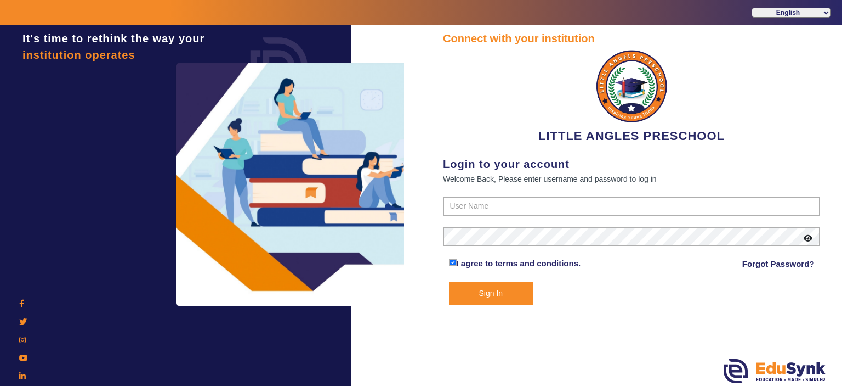 The width and height of the screenshot is (842, 386). What do you see at coordinates (491, 293) in the screenshot?
I see `button: Sign In` at bounding box center [491, 293].